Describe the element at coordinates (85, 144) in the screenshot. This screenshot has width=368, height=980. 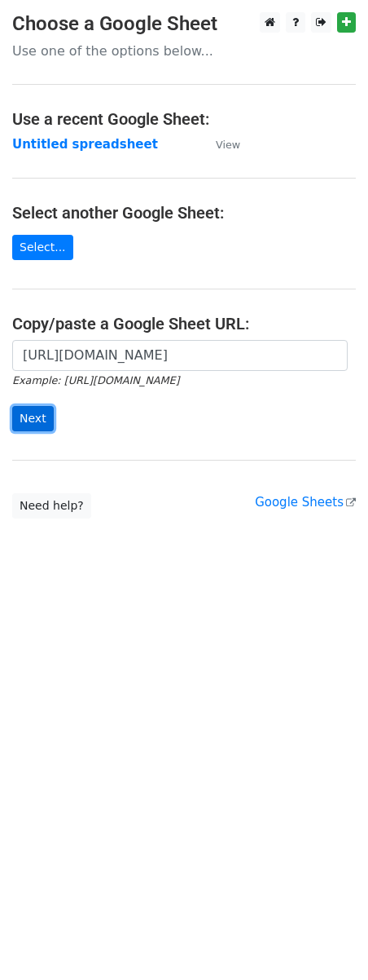
I see `strong: Untitled spreadsheet` at that location.